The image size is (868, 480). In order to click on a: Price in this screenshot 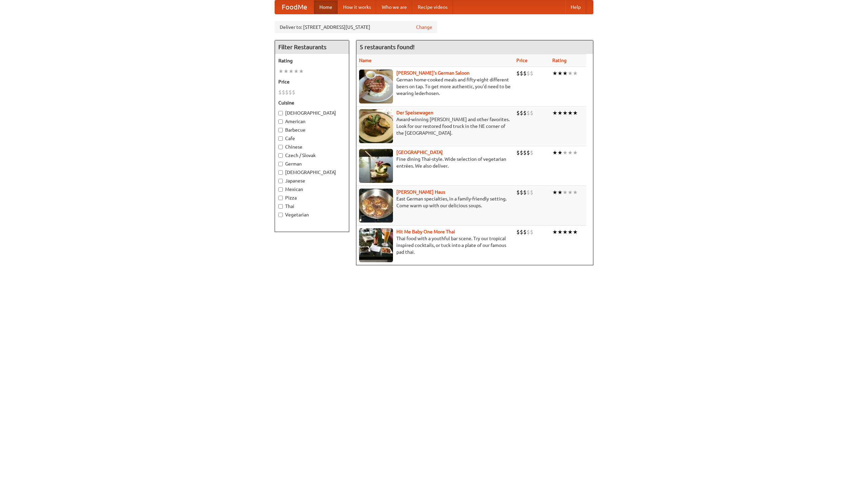, I will do `click(522, 60)`.